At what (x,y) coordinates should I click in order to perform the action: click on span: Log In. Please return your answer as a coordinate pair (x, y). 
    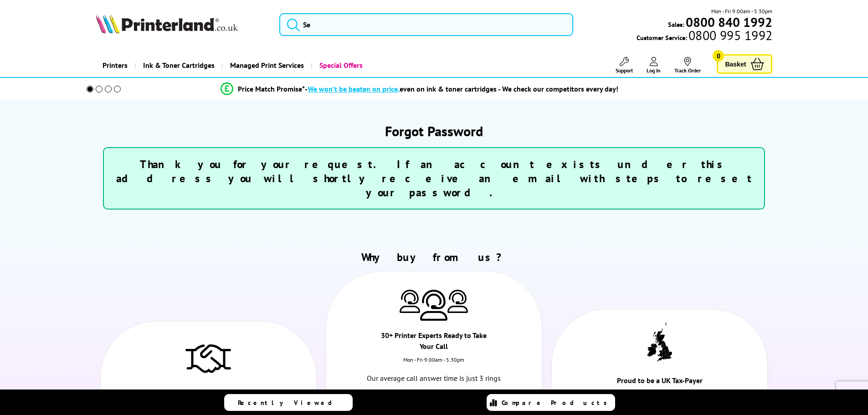
    Looking at the image, I should click on (654, 70).